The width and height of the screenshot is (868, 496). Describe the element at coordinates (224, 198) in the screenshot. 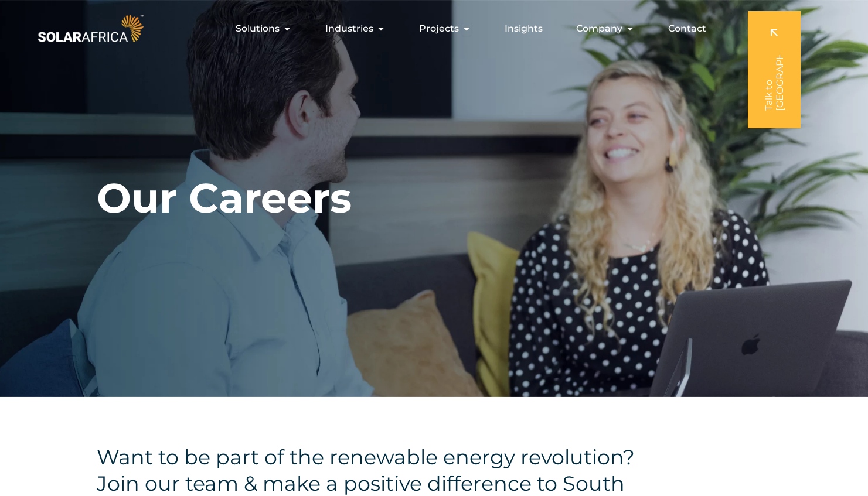

I see `h1: Our Careers` at that location.